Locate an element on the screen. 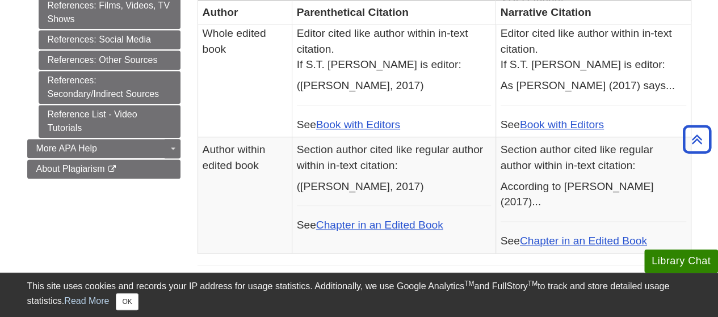 The height and width of the screenshot is (317, 718). a: Read More is located at coordinates (86, 301).